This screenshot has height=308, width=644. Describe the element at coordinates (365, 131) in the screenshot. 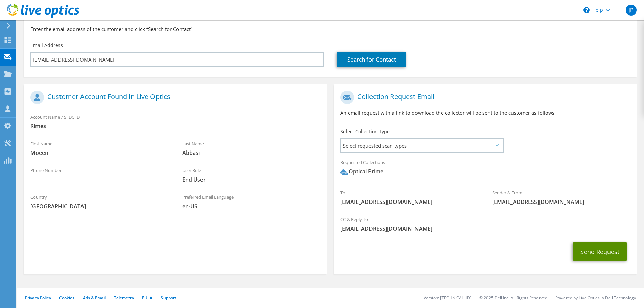

I see `label: Select Collection Type` at that location.